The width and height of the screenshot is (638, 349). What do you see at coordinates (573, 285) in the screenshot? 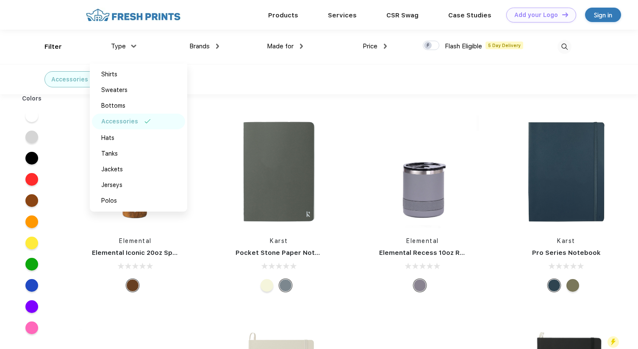
I see `div: Olive` at bounding box center [573, 285].